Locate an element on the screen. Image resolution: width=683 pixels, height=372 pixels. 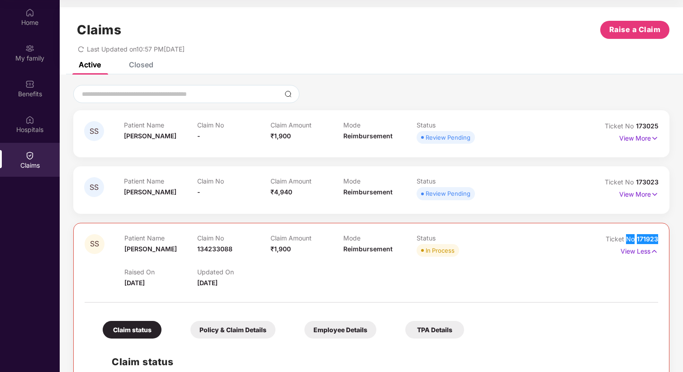
img: svg+xml;base64,PHN2ZyB3aWR0aD0iMjAiIGhlaWdodD0iMjAiIHZpZXdCb3g9IjAgMCAyMCAyMCIgZmlsbD0ibm9uZSIgeG... is located at coordinates (30, 48).